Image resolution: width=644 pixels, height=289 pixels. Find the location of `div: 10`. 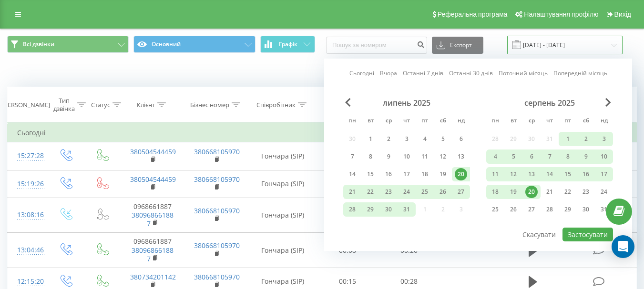

div: 10 is located at coordinates (605, 157).